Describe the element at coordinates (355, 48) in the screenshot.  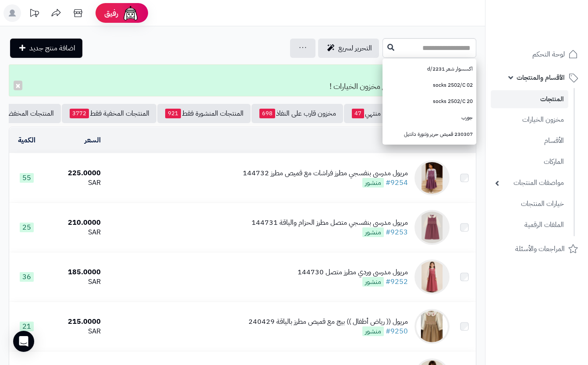
I see `span: التحرير لسريع` at that location.